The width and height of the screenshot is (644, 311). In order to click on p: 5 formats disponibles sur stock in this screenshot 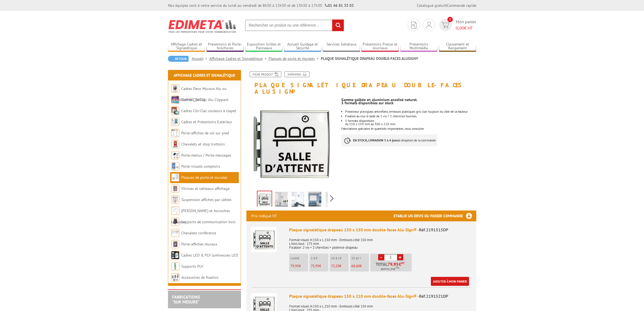, I will do `click(409, 103)`.